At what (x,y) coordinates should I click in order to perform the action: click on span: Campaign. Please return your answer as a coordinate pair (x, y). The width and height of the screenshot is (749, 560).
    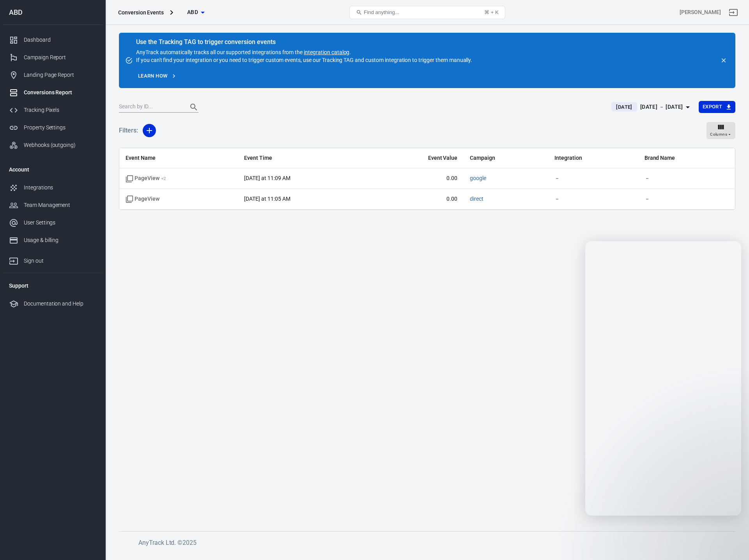
    Looking at the image, I should click on (505, 158).